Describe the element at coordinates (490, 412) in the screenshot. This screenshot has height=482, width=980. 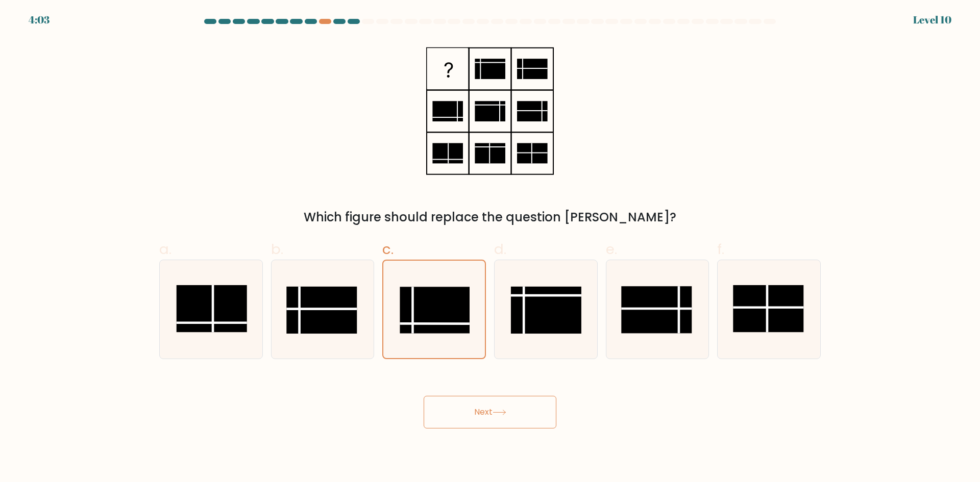
I see `button: Next` at that location.